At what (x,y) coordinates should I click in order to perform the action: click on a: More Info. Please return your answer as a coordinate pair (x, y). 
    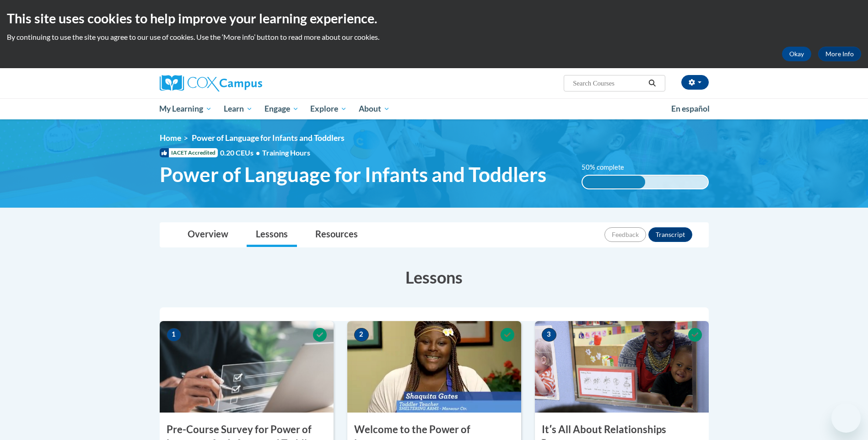
    Looking at the image, I should click on (840, 54).